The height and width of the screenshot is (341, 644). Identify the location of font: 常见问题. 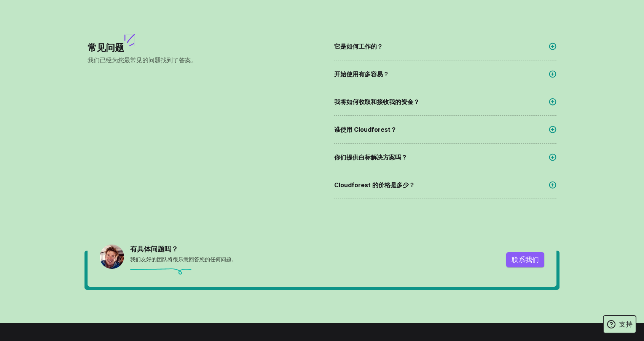
(106, 48).